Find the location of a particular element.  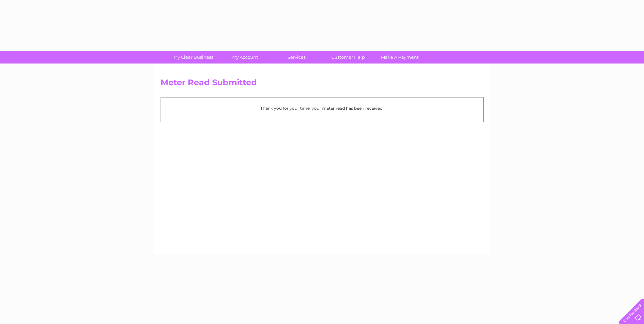

a: My Clear Business is located at coordinates (193, 57).